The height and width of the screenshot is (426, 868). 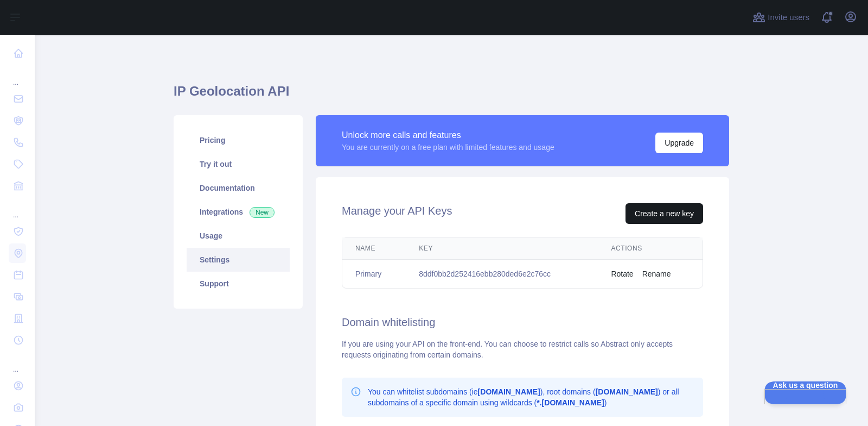 I want to click on a: Pricing, so click(x=238, y=140).